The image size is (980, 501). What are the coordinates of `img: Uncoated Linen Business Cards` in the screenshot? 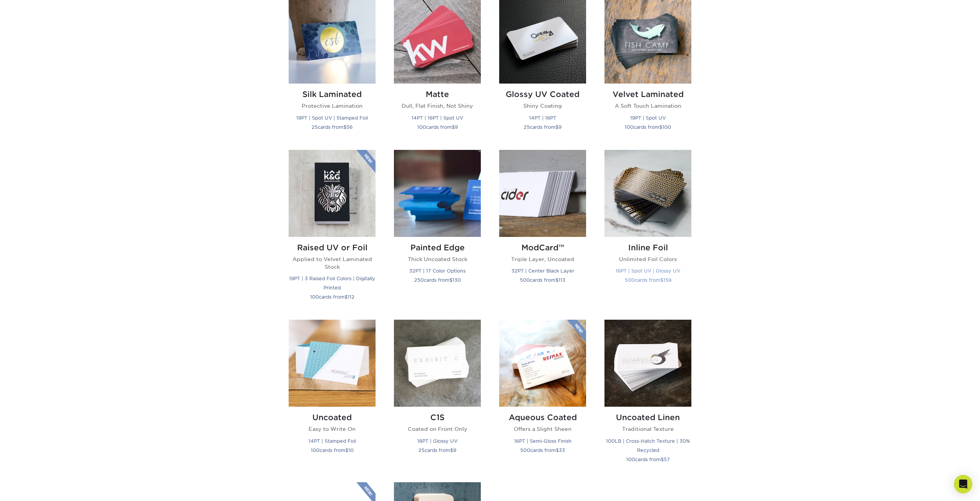 It's located at (648, 363).